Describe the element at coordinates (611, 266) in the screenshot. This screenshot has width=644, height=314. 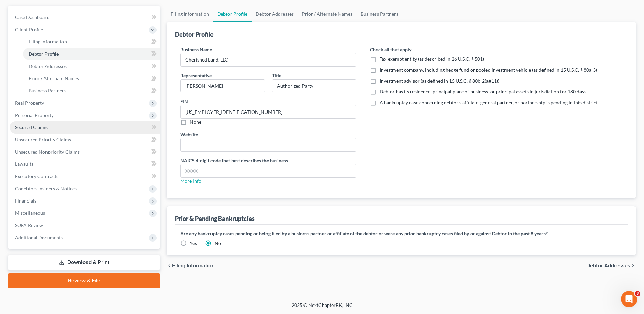
I see `button: Debtor Addresses chevron_right` at that location.